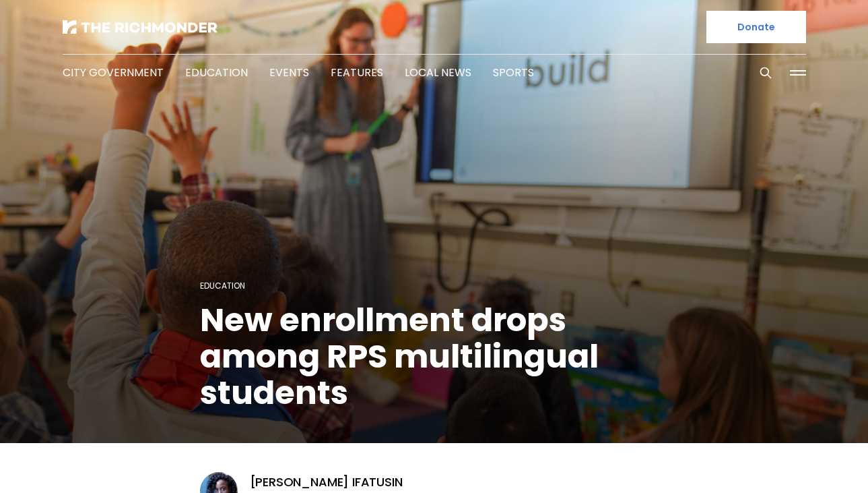  Describe the element at coordinates (113, 72) in the screenshot. I see `a: City Government` at that location.